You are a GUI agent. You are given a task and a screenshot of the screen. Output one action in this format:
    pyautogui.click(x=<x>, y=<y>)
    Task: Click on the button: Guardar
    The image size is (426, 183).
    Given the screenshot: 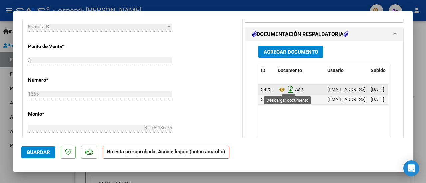 What is the action you would take?
    pyautogui.click(x=38, y=153)
    